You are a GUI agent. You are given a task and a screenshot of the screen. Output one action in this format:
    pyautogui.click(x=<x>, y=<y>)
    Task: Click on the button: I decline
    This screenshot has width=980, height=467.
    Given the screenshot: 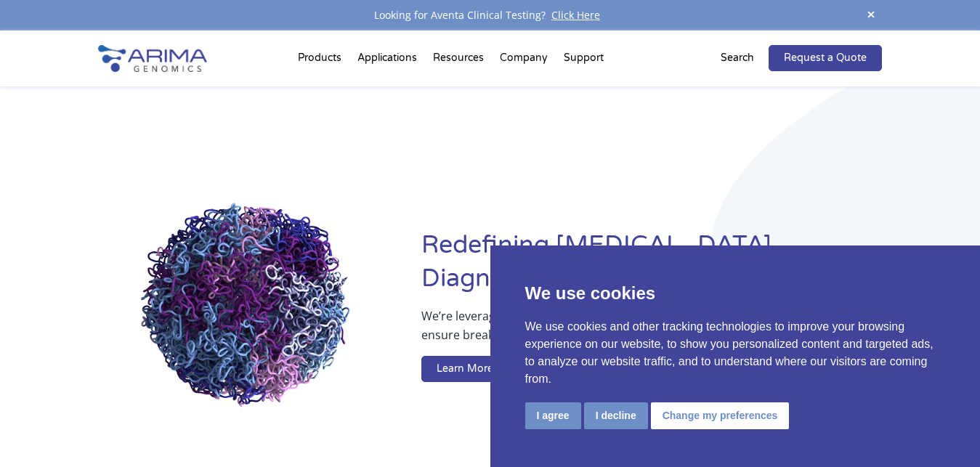 What is the action you would take?
    pyautogui.click(x=616, y=416)
    